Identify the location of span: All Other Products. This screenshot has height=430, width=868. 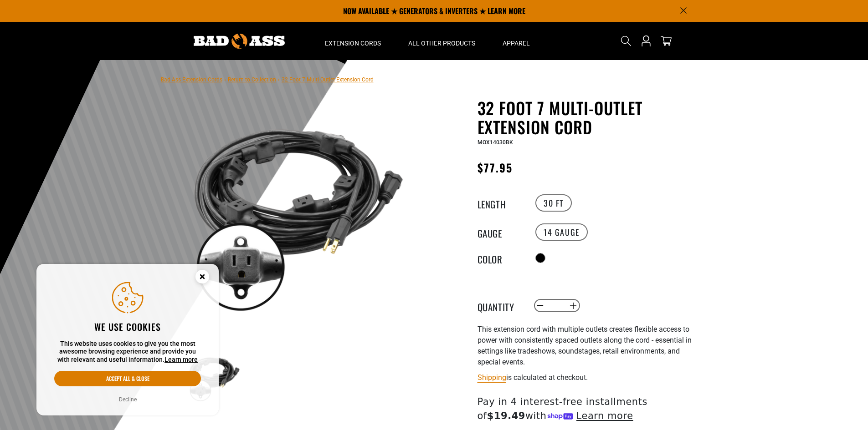
(442, 43).